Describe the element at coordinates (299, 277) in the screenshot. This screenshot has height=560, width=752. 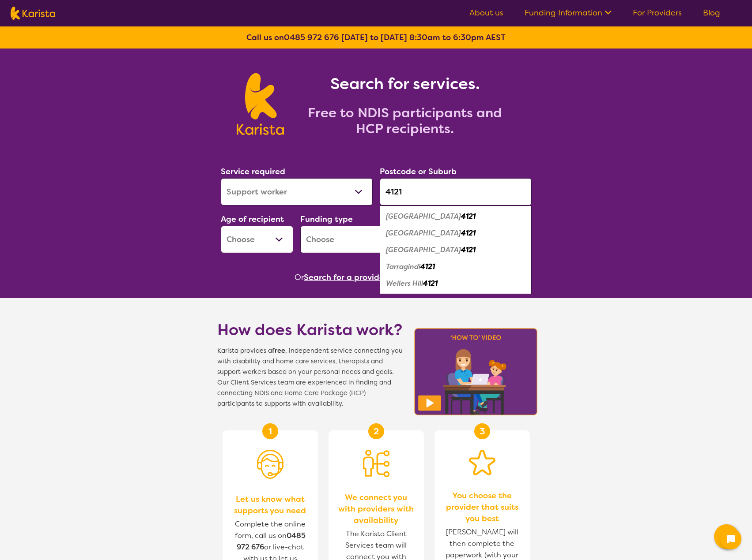
I see `span: Or` at that location.